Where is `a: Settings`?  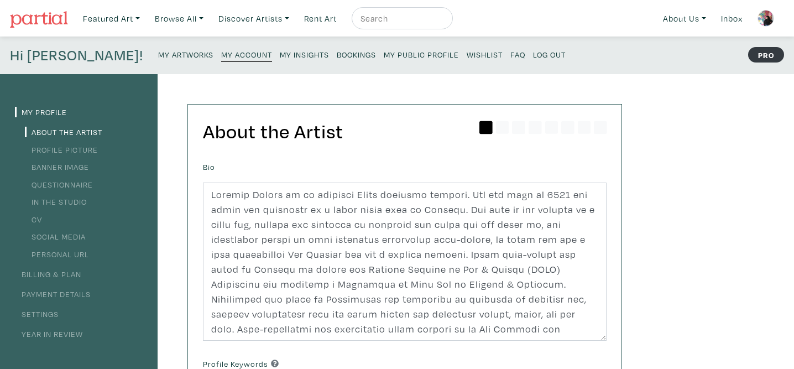
a: Settings is located at coordinates (36, 313).